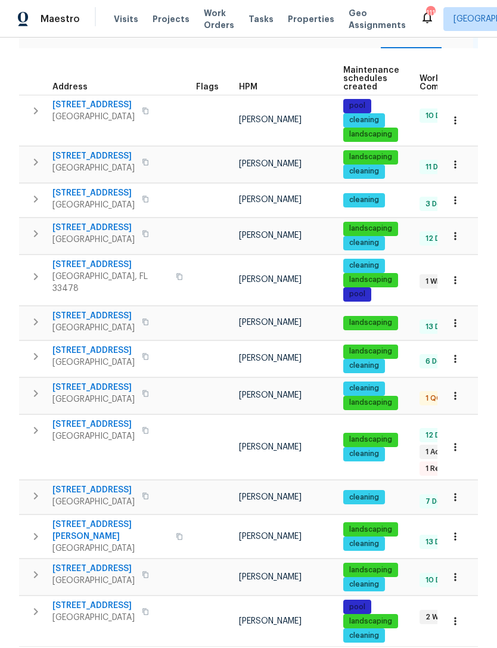 The image size is (497, 648). Describe the element at coordinates (219, 19) in the screenshot. I see `span: Work Orders` at that location.